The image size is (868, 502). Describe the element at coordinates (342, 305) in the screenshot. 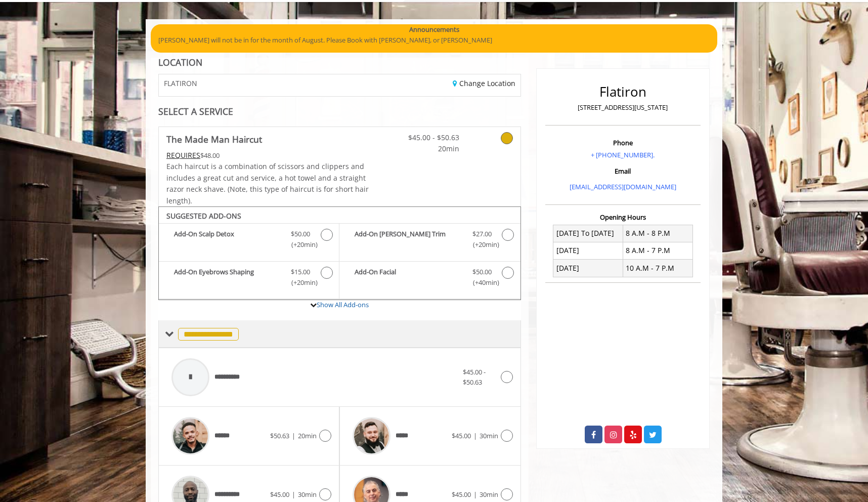

I see `a: Show All Add-ons` at that location.